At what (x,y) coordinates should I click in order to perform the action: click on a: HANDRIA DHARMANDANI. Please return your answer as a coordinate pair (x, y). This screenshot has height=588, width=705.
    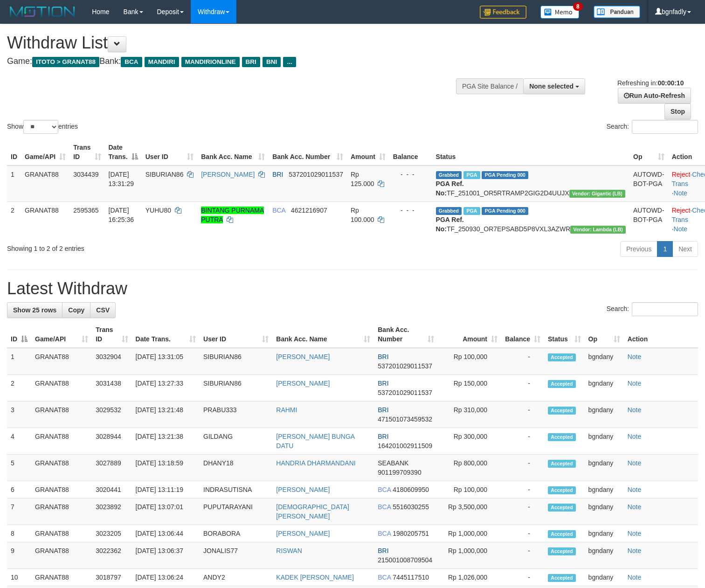
    Looking at the image, I should click on (316, 463).